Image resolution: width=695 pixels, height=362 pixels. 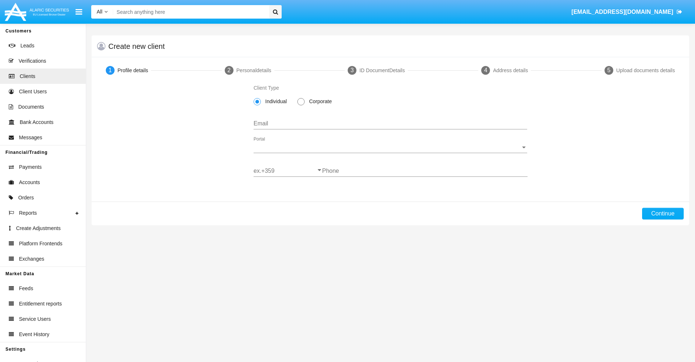 I want to click on span: Leads, so click(x=27, y=46).